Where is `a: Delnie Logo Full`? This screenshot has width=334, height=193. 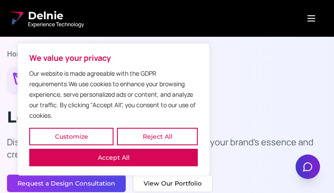 a: Delnie Logo Full is located at coordinates (45, 18).